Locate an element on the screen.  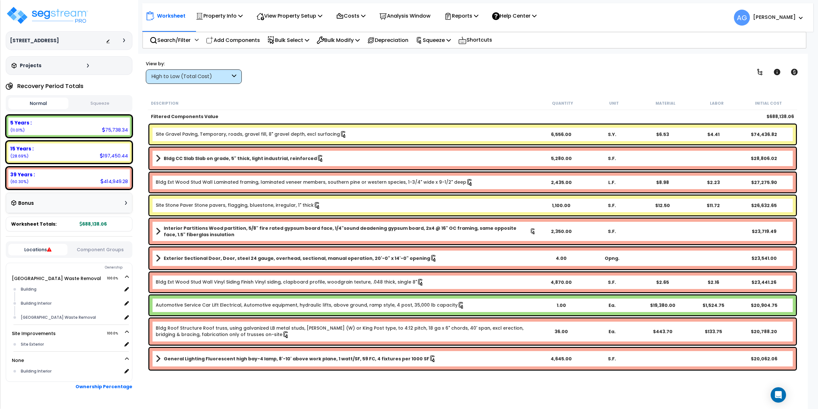
b: 688,138.06 is located at coordinates (93, 224).